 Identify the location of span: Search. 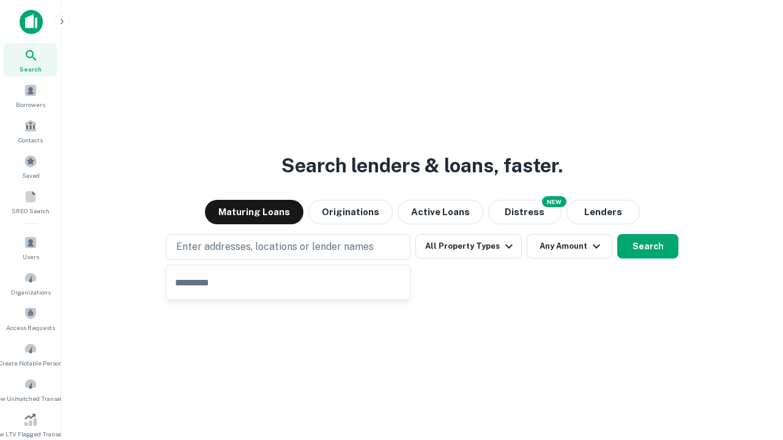
(31, 69).